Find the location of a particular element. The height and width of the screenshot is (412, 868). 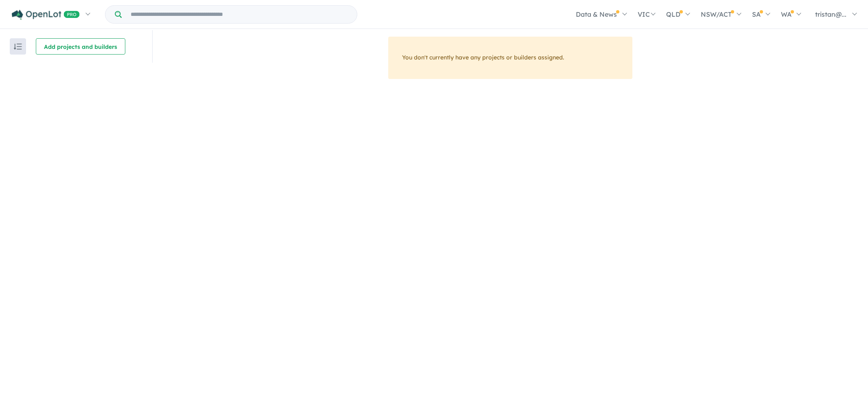

span: tristan@... is located at coordinates (831, 14).